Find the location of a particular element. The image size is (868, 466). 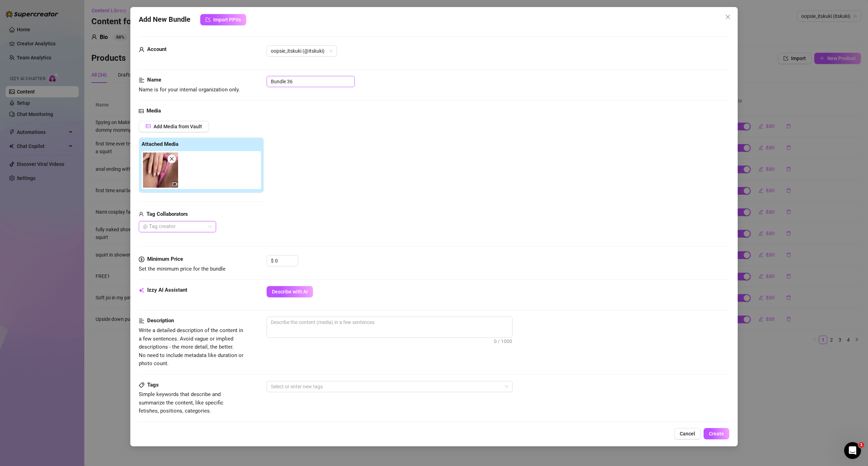

strong: Name is located at coordinates (154, 79).